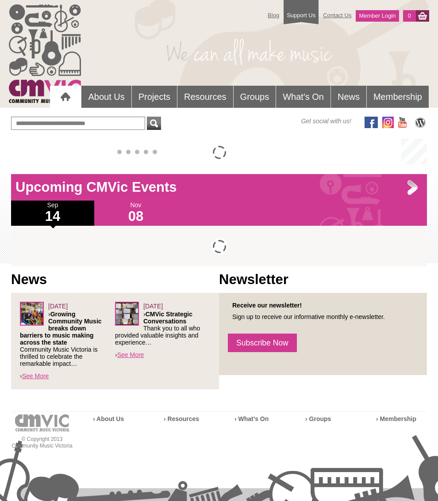 This screenshot has width=438, height=501. Describe the element at coordinates (162, 328) in the screenshot. I see `p: › Thank you to all who provided valuable insights and experience…` at that location.